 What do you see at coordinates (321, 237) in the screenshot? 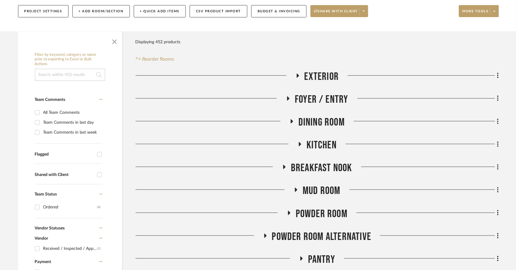
I see `span: Powder Room Alternative` at bounding box center [321, 237].